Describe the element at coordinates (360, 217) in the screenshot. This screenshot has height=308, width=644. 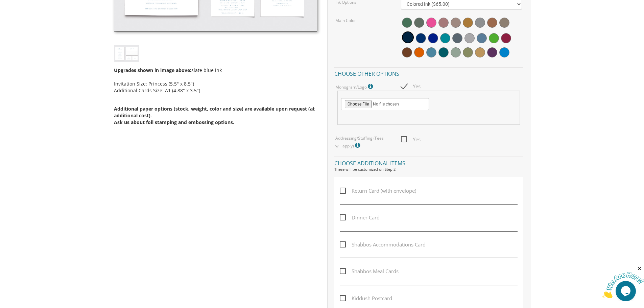
I see `span: Dinner Card` at that location.